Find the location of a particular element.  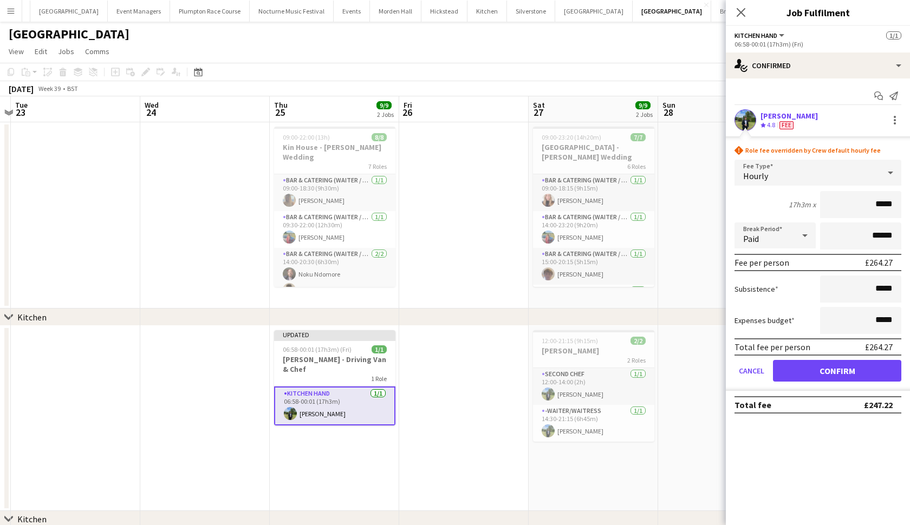

span: Fee is located at coordinates (787, 125).